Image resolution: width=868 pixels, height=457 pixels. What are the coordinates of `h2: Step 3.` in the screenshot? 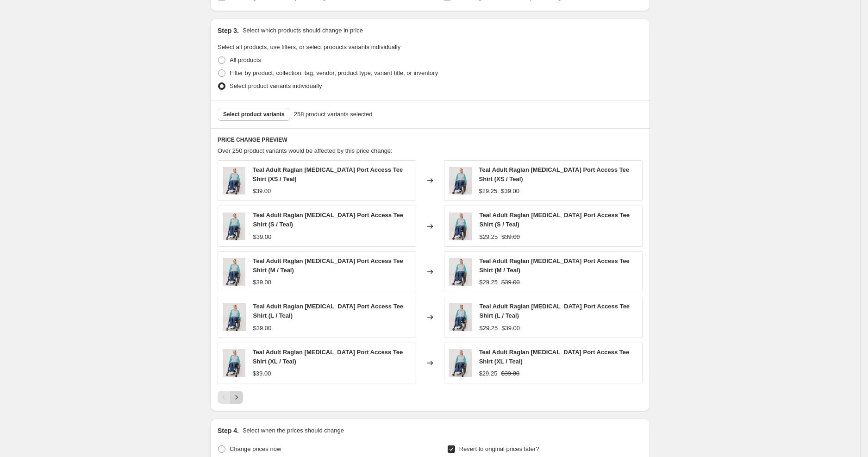 It's located at (228, 31).